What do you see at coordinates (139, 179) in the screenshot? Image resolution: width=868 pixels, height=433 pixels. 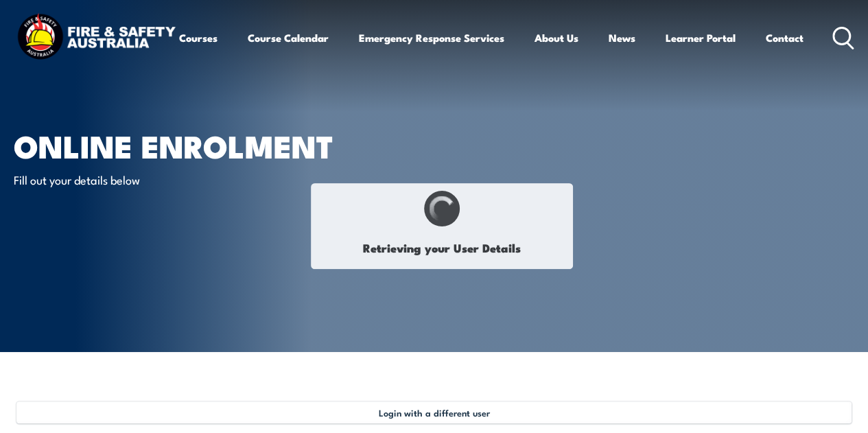 I see `p: Fill out your details below` at bounding box center [139, 179].